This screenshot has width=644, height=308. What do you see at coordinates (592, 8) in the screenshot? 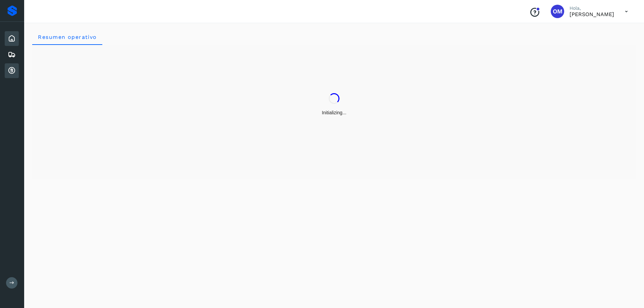
I see `p: Hola,` at bounding box center [592, 8].